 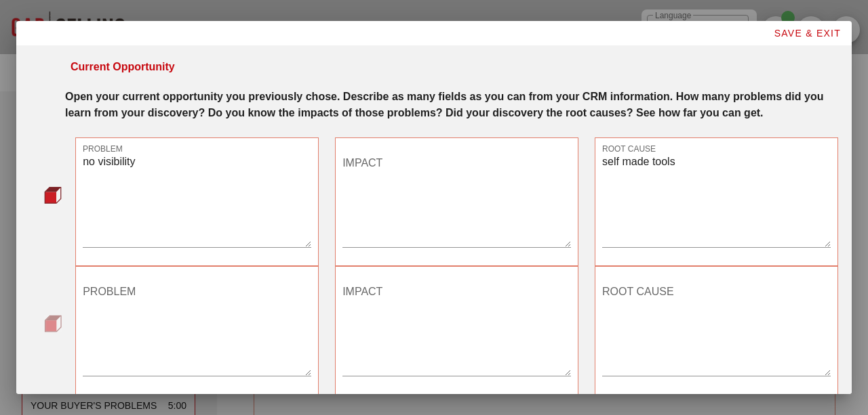 I want to click on label: ROOT CAUSE, so click(x=629, y=149).